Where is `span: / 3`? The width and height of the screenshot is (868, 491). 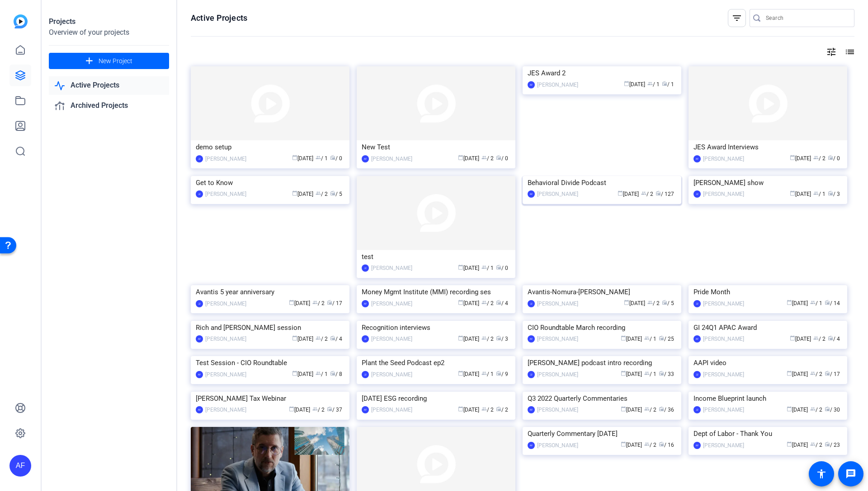
span: / 3 is located at coordinates (502, 340).